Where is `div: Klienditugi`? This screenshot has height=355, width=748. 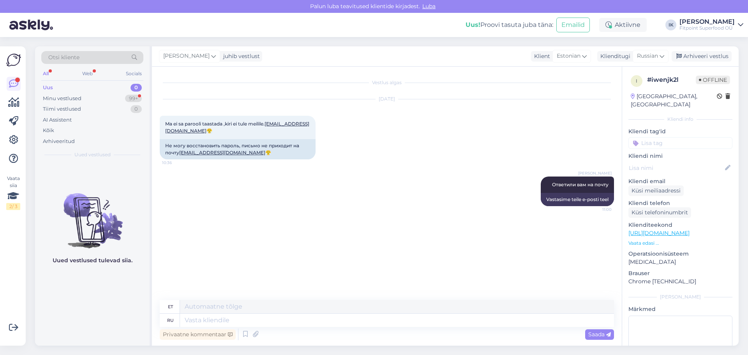 div: Klienditugi is located at coordinates (613, 56).